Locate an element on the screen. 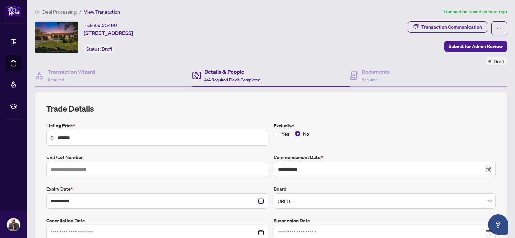 The image size is (515, 238). label: Unit/Lot Number is located at coordinates (157, 158).